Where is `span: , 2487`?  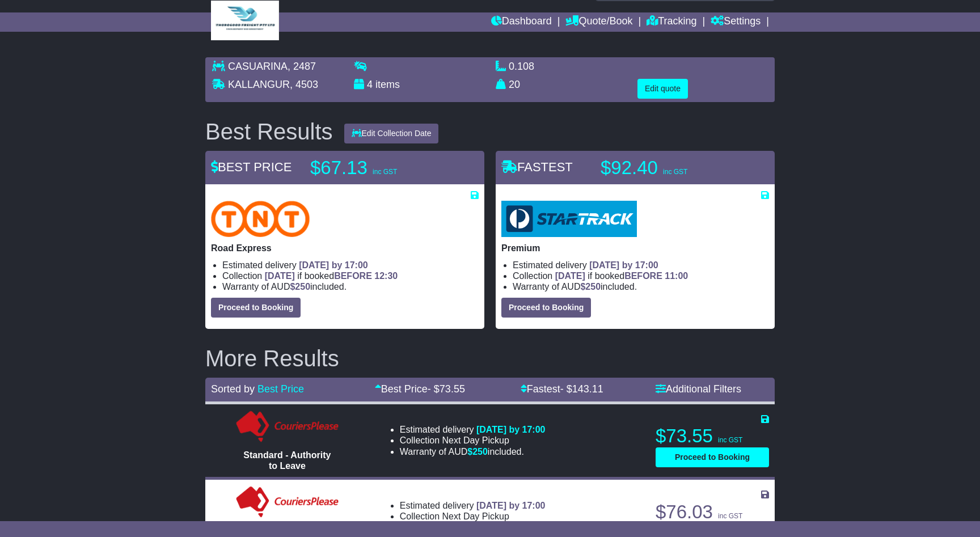
span: , 2487 is located at coordinates (302, 66).